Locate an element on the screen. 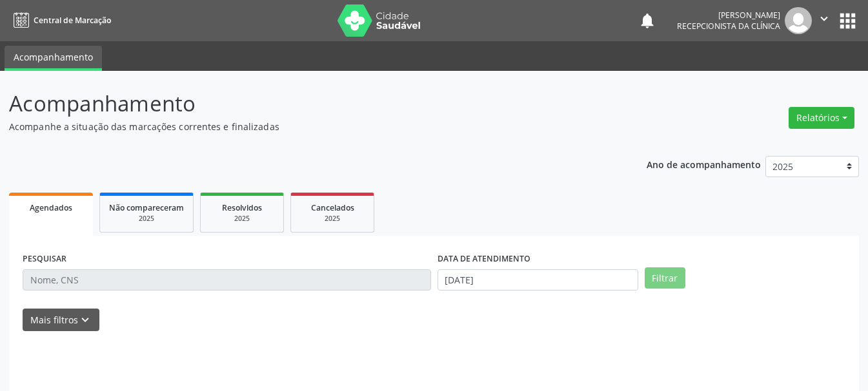 This screenshot has width=868, height=391. p: Acompanhamento is located at coordinates (306, 104).